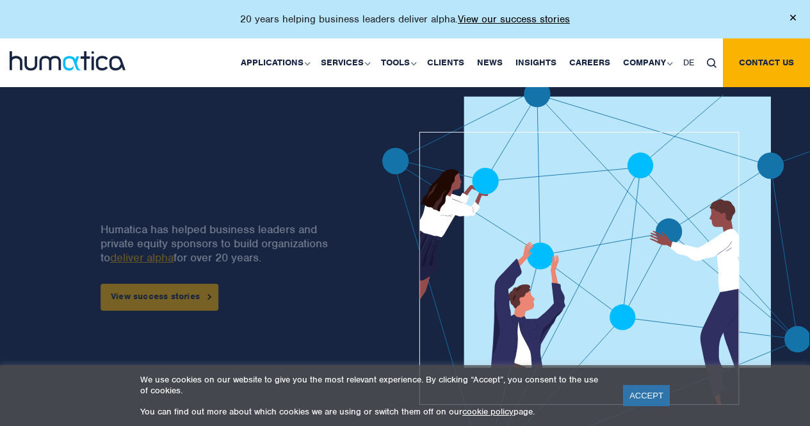 The width and height of the screenshot is (810, 426). I want to click on p: We use cookies on our website to give you the most relevant experience. By clicking “Accept”, you..., so click(373, 385).